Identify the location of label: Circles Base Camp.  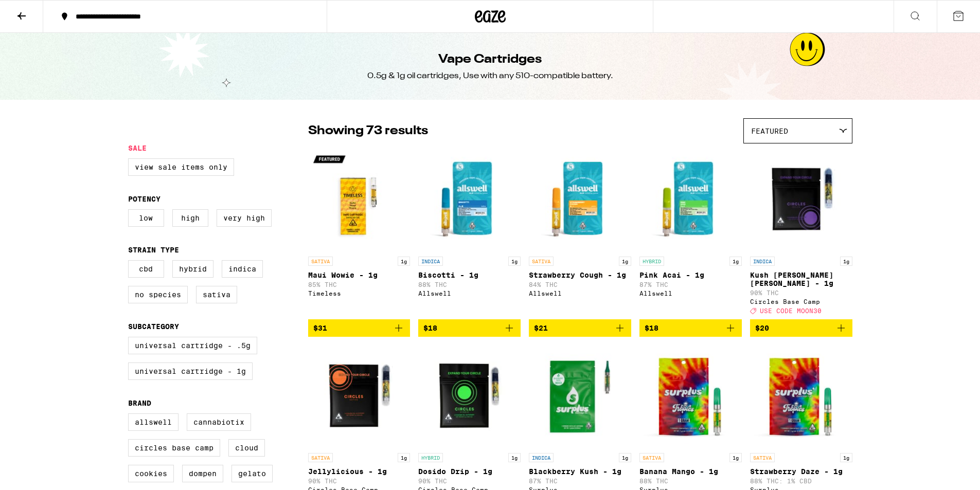
(174, 448).